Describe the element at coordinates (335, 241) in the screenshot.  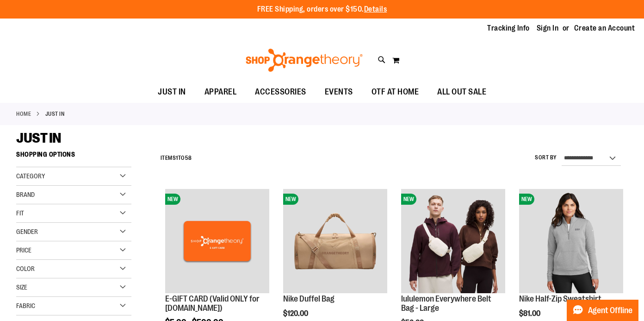
I see `img: Nike Duffel Bag` at that location.